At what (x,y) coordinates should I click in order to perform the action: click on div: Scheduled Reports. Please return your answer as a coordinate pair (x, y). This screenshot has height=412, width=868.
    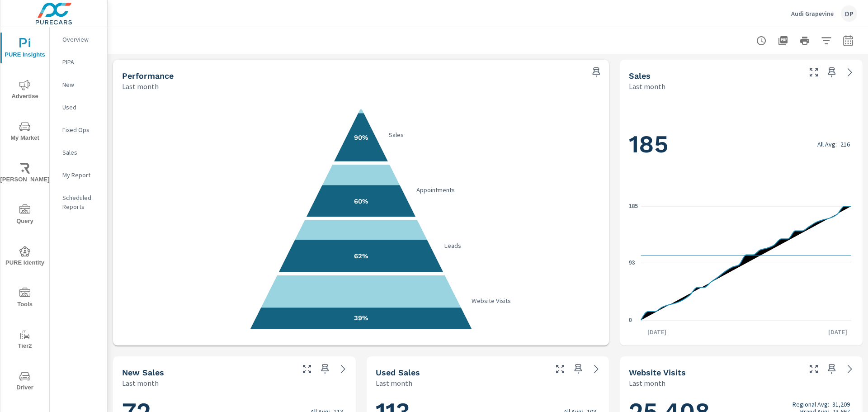
    Looking at the image, I should click on (78, 202).